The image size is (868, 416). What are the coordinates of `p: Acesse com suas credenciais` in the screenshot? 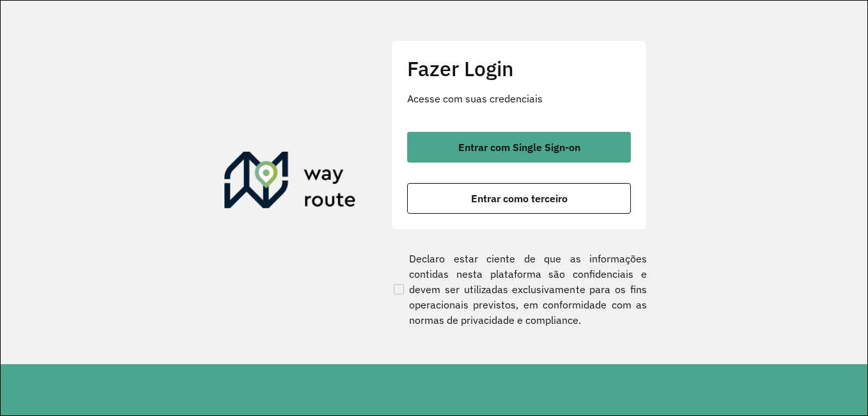 It's located at (519, 99).